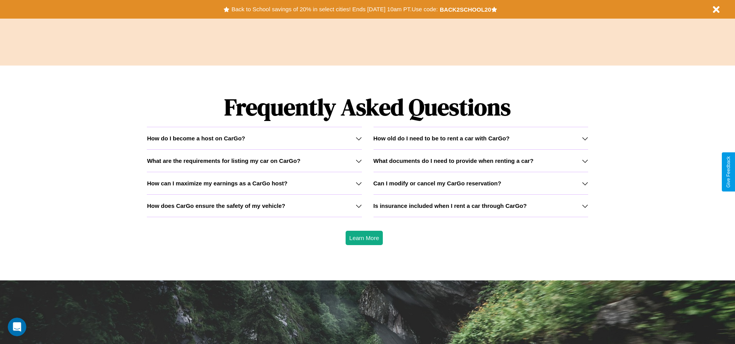  Describe the element at coordinates (367, 107) in the screenshot. I see `h1: Frequently Asked Questions` at that location.